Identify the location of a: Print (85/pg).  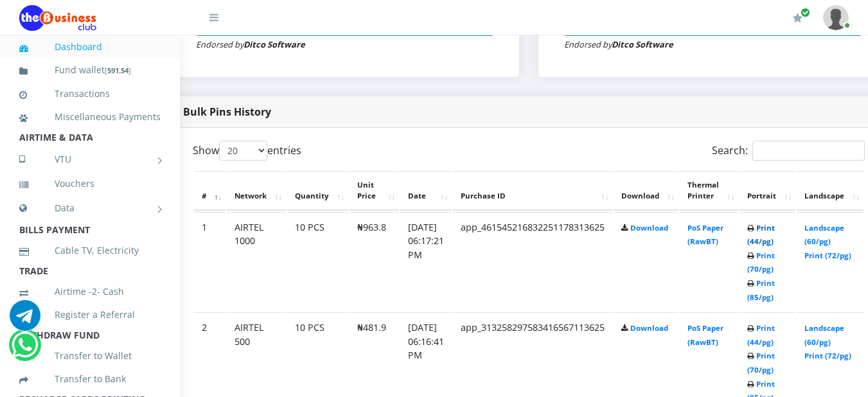
(761, 290).